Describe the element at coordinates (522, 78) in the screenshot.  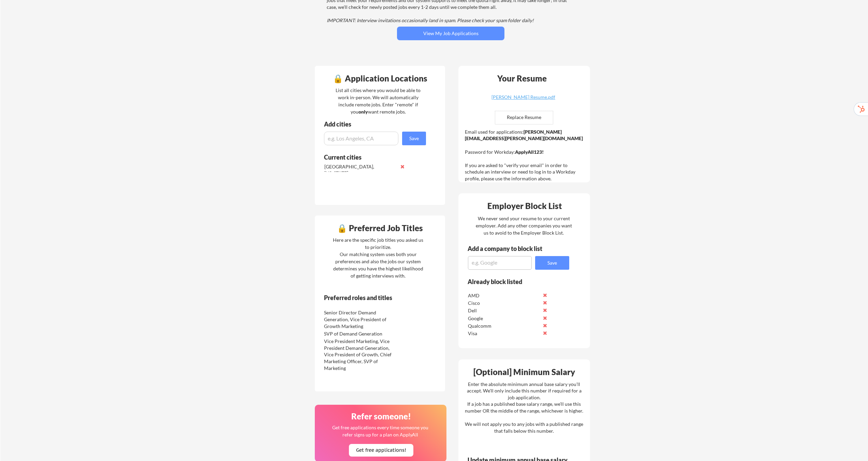
I see `div: Your Resume` at that location.